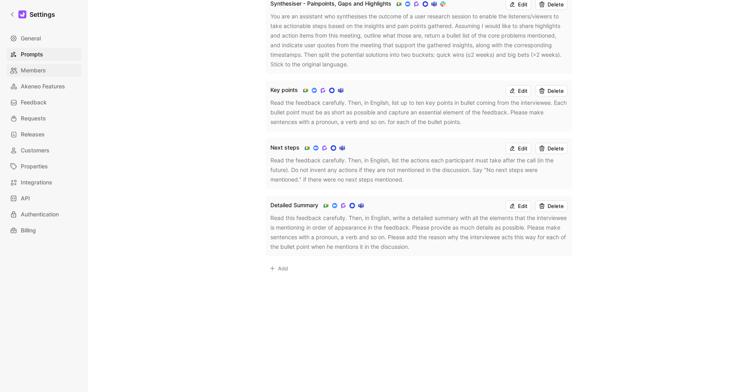 This screenshot has width=750, height=392. I want to click on span: Integrations, so click(36, 182).